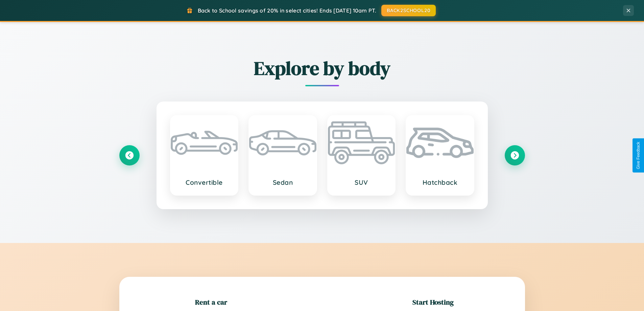 The height and width of the screenshot is (311, 644). I want to click on h2: Explore by body, so click(322, 68).